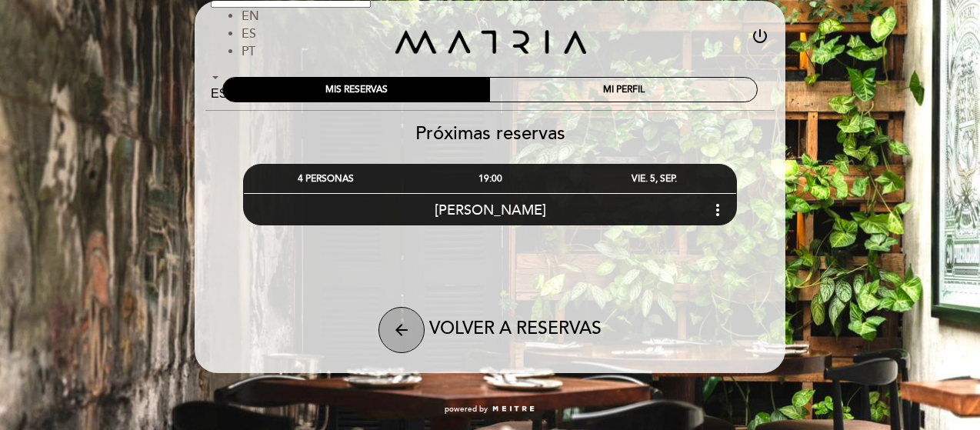 The height and width of the screenshot is (430, 980). What do you see at coordinates (490, 133) in the screenshot?
I see `h2: Próximas reservas` at bounding box center [490, 133].